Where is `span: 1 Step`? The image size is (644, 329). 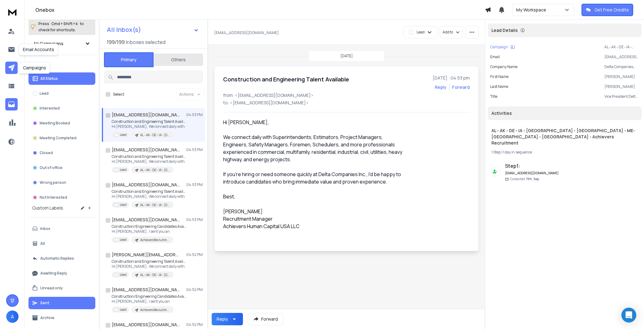 span: 1 Step is located at coordinates (496, 152).